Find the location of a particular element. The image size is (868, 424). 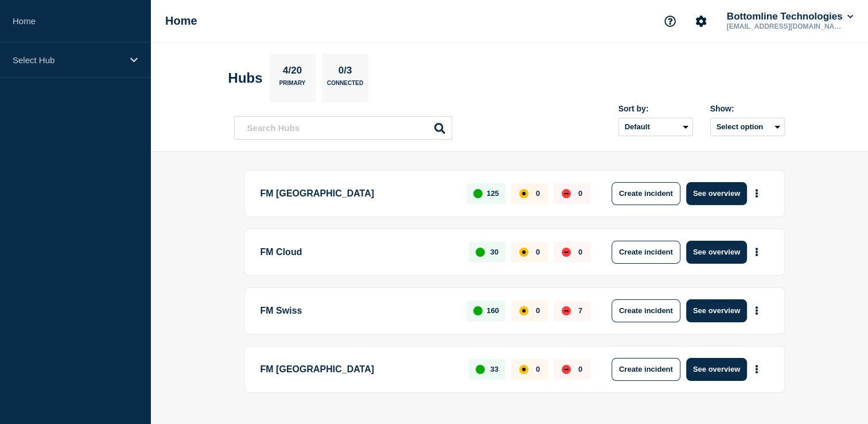

h1: Home is located at coordinates (181, 21).